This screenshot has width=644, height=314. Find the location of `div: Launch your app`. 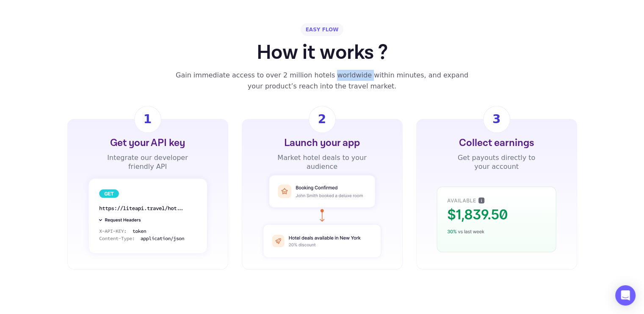

div: Launch your app is located at coordinates (322, 143).